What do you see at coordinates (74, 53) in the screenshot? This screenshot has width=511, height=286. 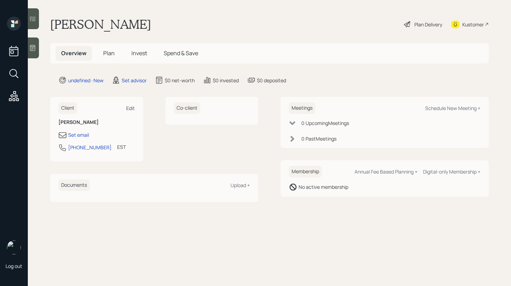 I see `span: Overview` at bounding box center [74, 53].